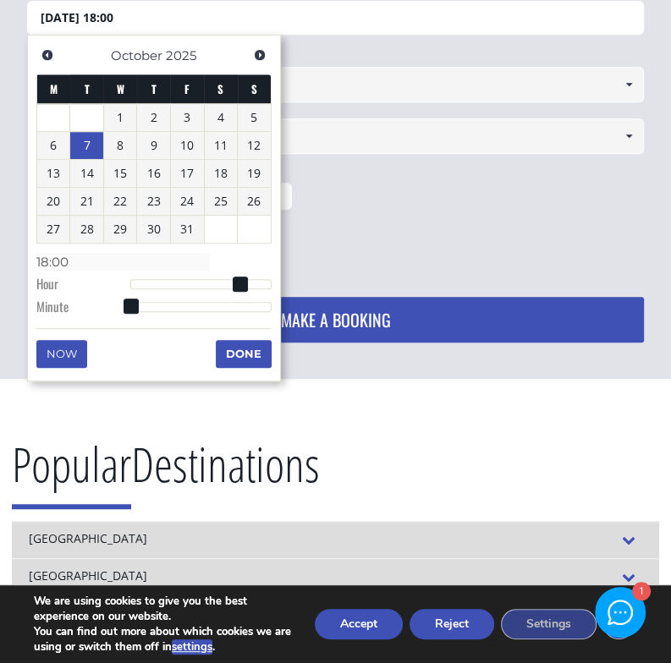  Describe the element at coordinates (221, 201) in the screenshot. I see `a: 25` at that location.